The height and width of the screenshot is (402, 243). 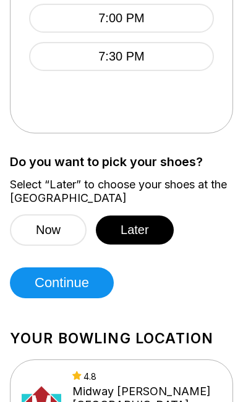 I want to click on button: Later, so click(x=135, y=230).